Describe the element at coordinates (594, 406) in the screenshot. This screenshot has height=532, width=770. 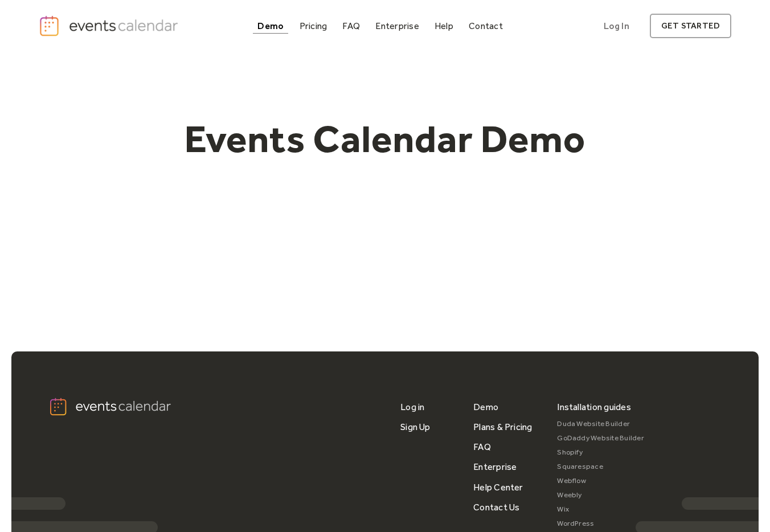
I see `div: Installation guides` at that location.